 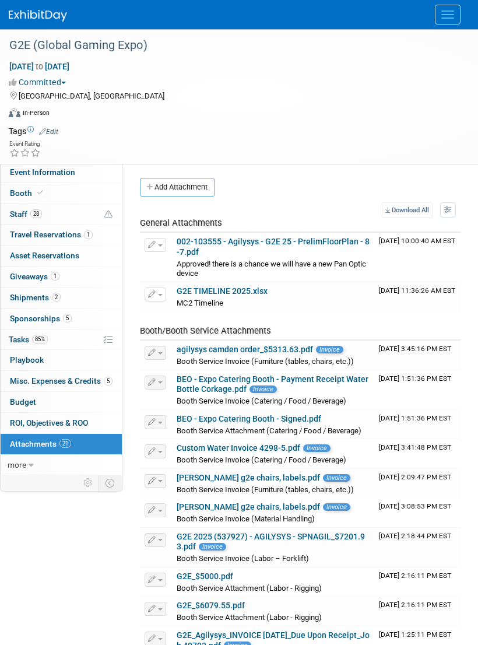 What do you see at coordinates (40, 82) in the screenshot?
I see `button: Committed` at bounding box center [40, 82].